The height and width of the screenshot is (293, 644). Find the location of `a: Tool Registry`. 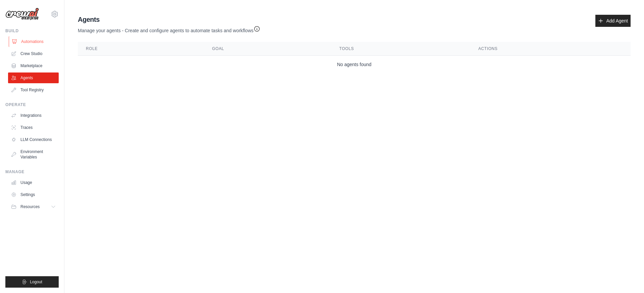

a: Tool Registry is located at coordinates (33, 90).